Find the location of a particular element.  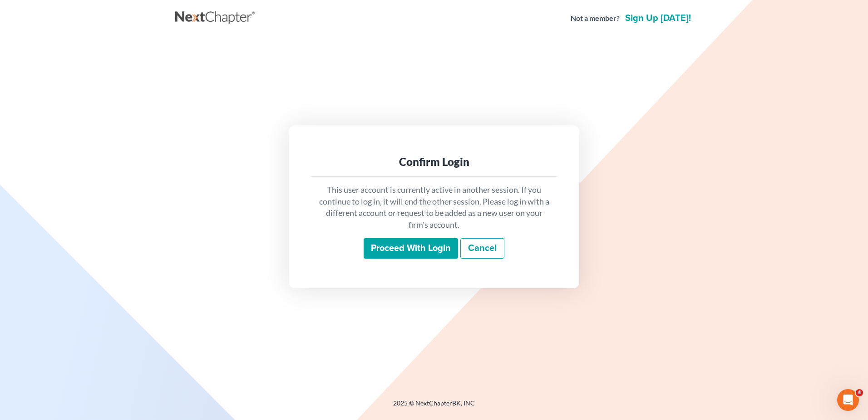

div: 2025 © NextChapterBK, INC is located at coordinates (434, 407).